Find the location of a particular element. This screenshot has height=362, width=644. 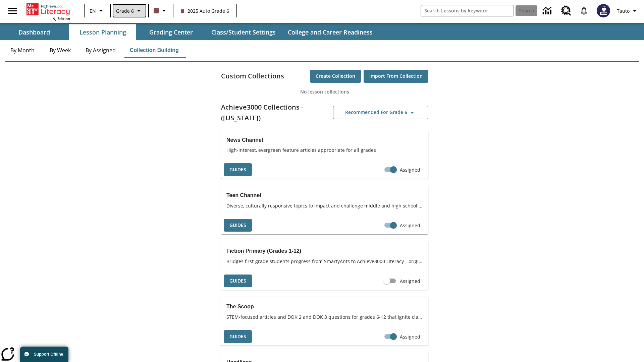

button: Grade: Grade 6, Select a grade is located at coordinates (130, 11).